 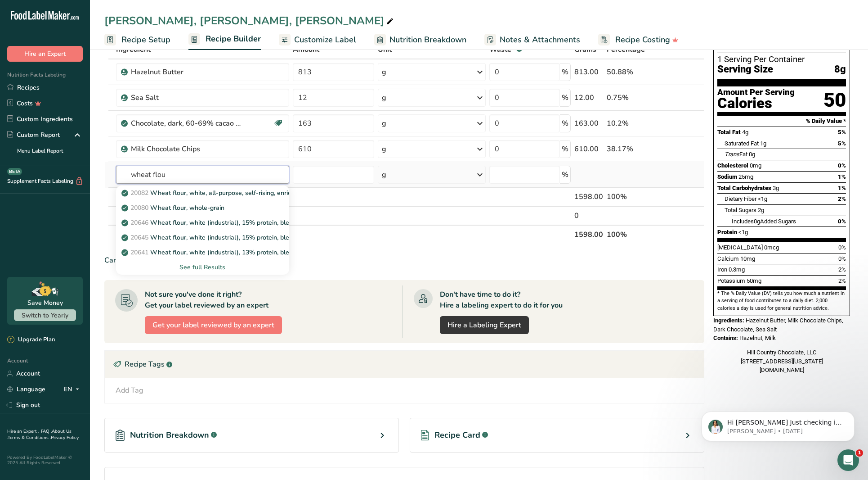 I want to click on a: 20645Wheat flour, white (industrial), 15% protein, bleached, enriched, so click(x=202, y=237).